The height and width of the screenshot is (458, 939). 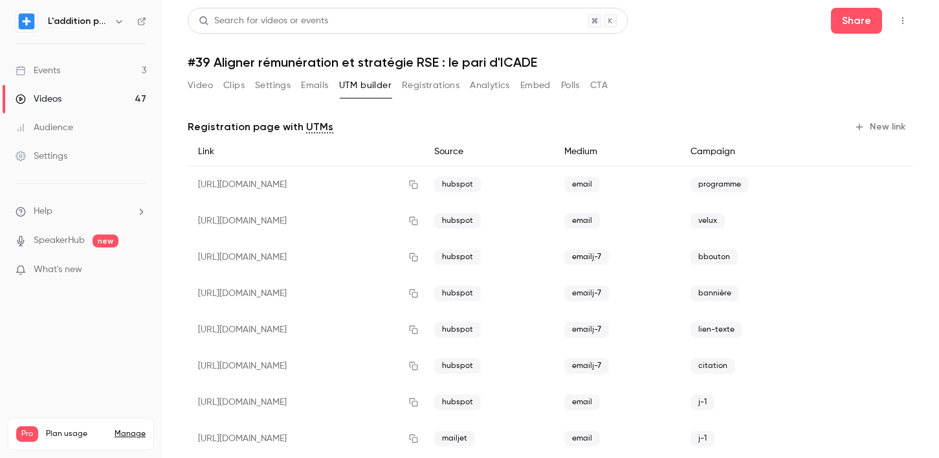 What do you see at coordinates (712, 366) in the screenshot?
I see `span: citation` at bounding box center [712, 366].